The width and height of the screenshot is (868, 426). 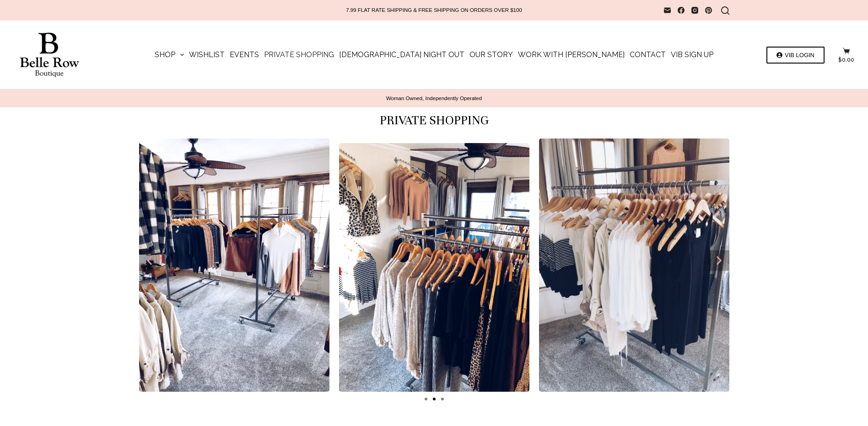 I want to click on span: Go to slide 1, so click(x=426, y=399).